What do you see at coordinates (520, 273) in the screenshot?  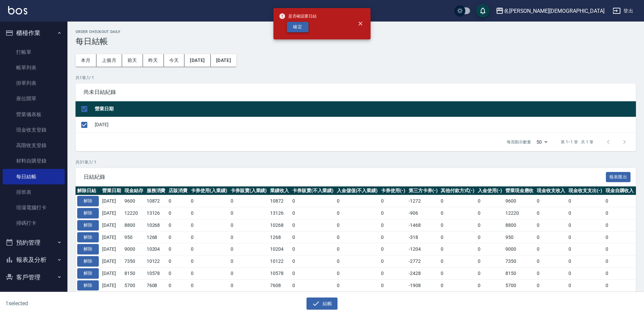 I see `td: 8150` at bounding box center [520, 273].